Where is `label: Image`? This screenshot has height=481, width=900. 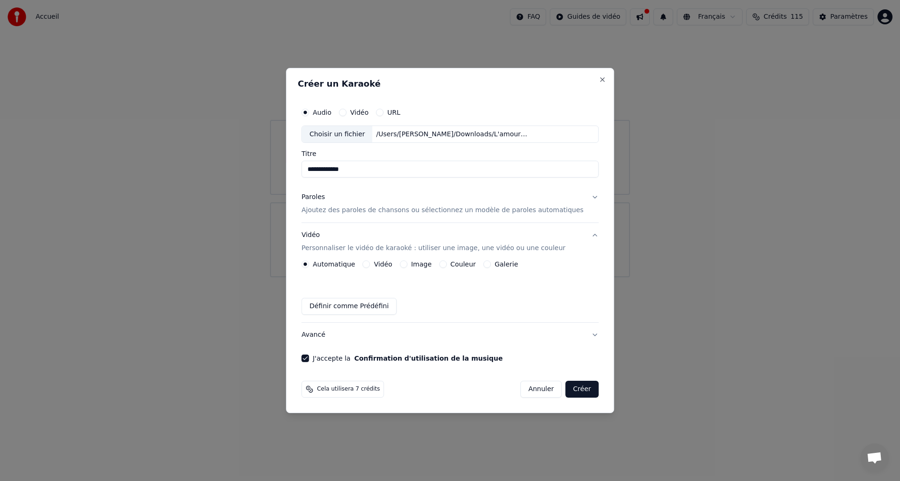
label: Image is located at coordinates (421, 264).